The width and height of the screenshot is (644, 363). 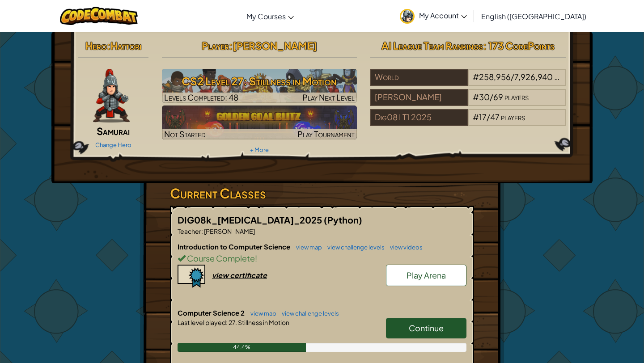 I want to click on span: Samurai, so click(x=113, y=131).